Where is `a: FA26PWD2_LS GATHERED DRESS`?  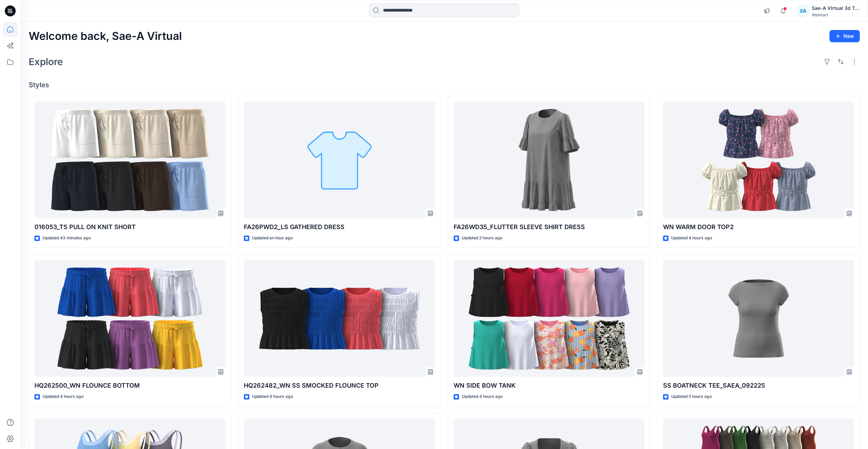
a: FA26PWD2_LS GATHERED DRESS is located at coordinates (340, 160).